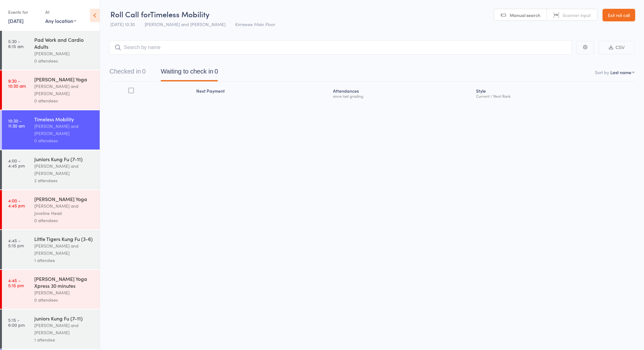 This screenshot has height=350, width=644. What do you see at coordinates (64, 43) in the screenshot?
I see `div: Pad Work and Cardio Adults` at bounding box center [64, 43].